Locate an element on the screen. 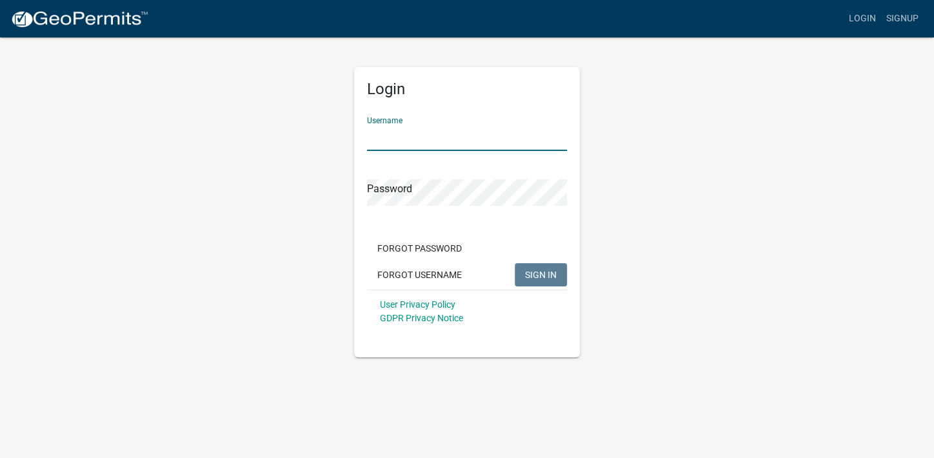 Image resolution: width=934 pixels, height=458 pixels. h5: Login is located at coordinates (467, 89).